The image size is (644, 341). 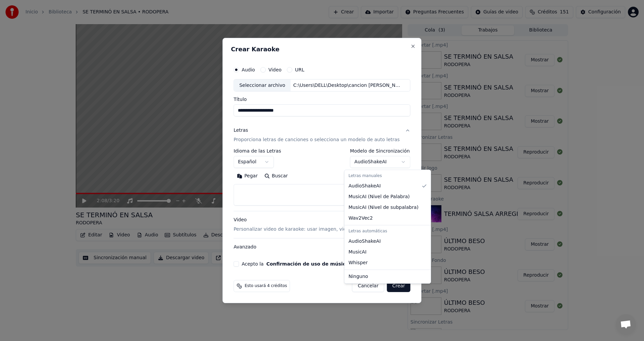 What do you see at coordinates (383, 208) in the screenshot?
I see `span: MusicAI ( Nivel de subpalabra )` at bounding box center [383, 208].